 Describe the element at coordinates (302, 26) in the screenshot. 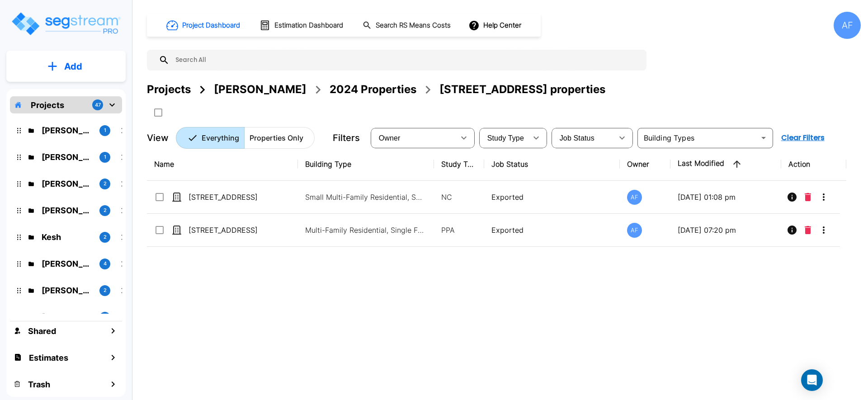

I see `button: Estimation Dashboard` at that location.